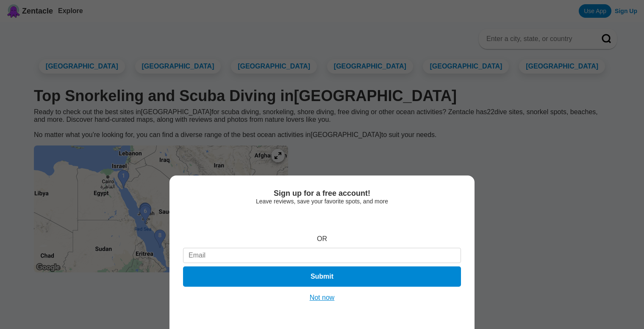 The width and height of the screenshot is (644, 329). Describe the element at coordinates (322, 239) in the screenshot. I see `div: OR` at that location.